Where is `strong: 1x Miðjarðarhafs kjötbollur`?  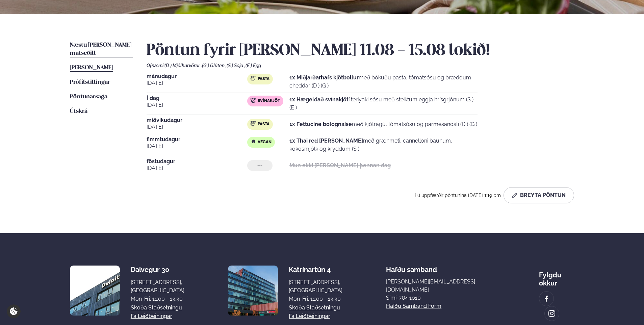 strong: 1x Miðjarðarhafs kjötbollur is located at coordinates (324, 77).